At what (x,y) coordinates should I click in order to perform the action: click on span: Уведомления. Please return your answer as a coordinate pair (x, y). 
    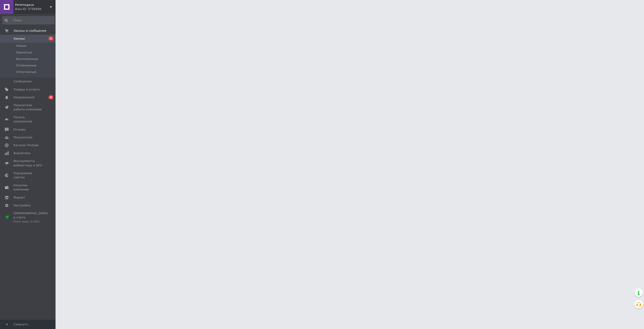
    Looking at the image, I should click on (24, 98).